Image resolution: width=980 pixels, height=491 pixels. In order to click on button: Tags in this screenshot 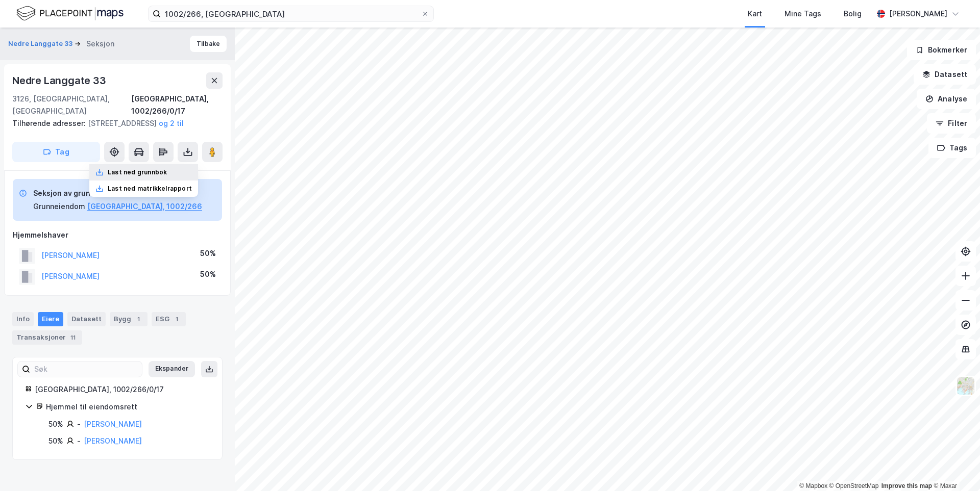, I will do `click(952, 148)`.